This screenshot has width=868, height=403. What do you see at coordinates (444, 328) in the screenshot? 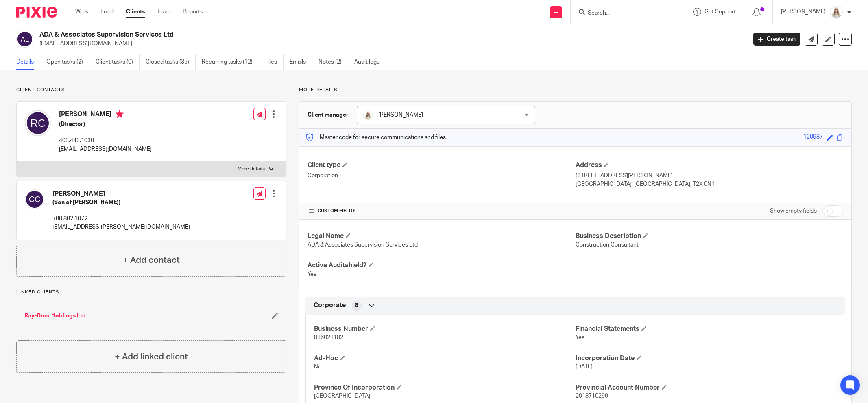
I see `h4: Business Number` at bounding box center [444, 328].